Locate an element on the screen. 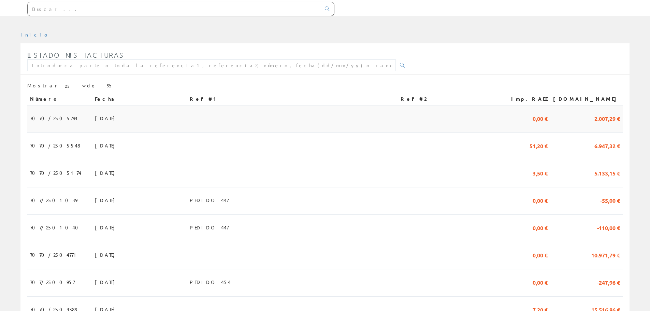  span: -247,96 € is located at coordinates (608, 282).